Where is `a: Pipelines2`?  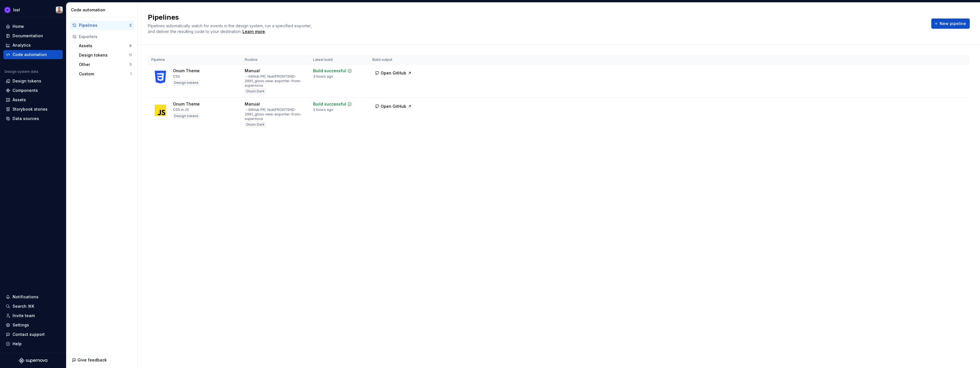 a: Pipelines2 is located at coordinates (101, 25).